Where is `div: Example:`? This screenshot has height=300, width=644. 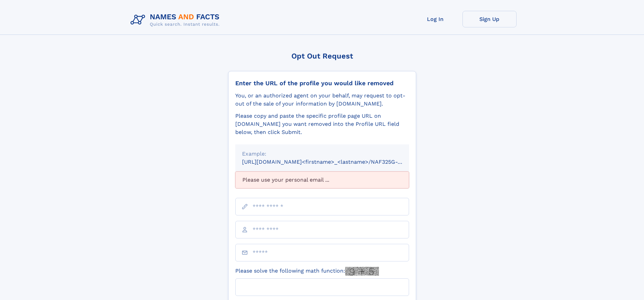 div: Example: is located at coordinates (322, 154).